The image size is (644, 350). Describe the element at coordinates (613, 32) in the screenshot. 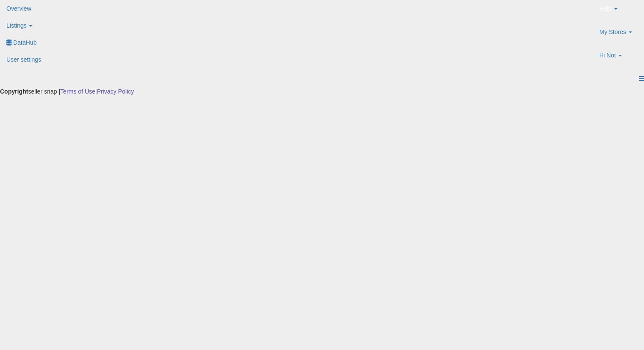

I see `span: My Stores` at that location.